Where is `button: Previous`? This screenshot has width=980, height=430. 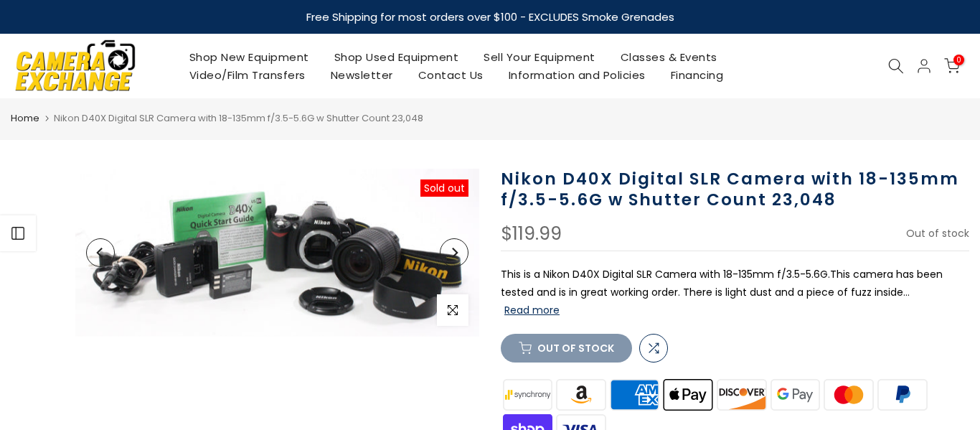 button: Previous is located at coordinates (100, 252).